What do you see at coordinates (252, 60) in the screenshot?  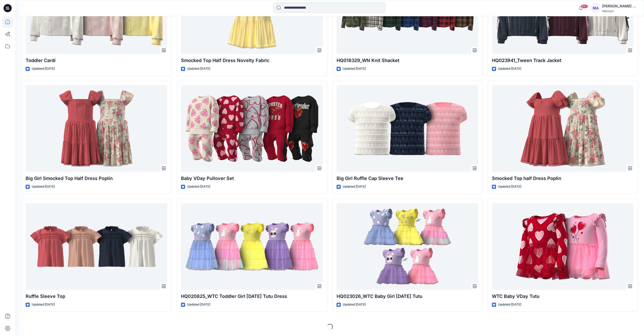 I see `p: Smocked Top Half Dress Novelty Fabric` at bounding box center [252, 60].